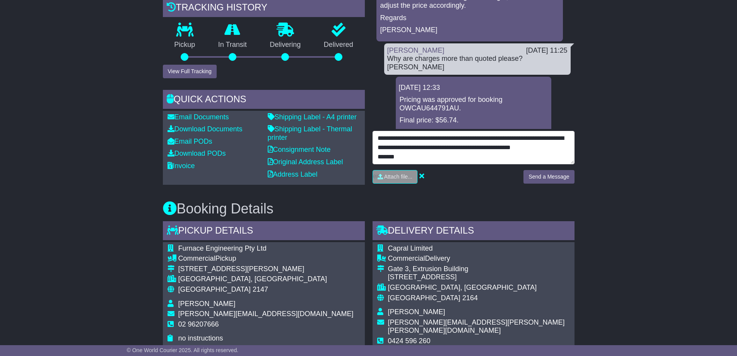 The height and width of the screenshot is (356, 737). I want to click on a: Shipping Label - A4 printer, so click(312, 117).